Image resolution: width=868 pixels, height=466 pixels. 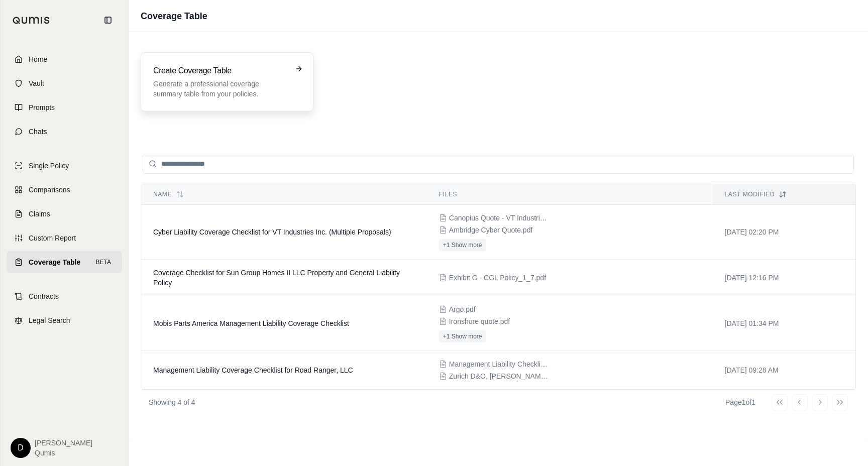 I want to click on a: Single Policy, so click(x=64, y=165).